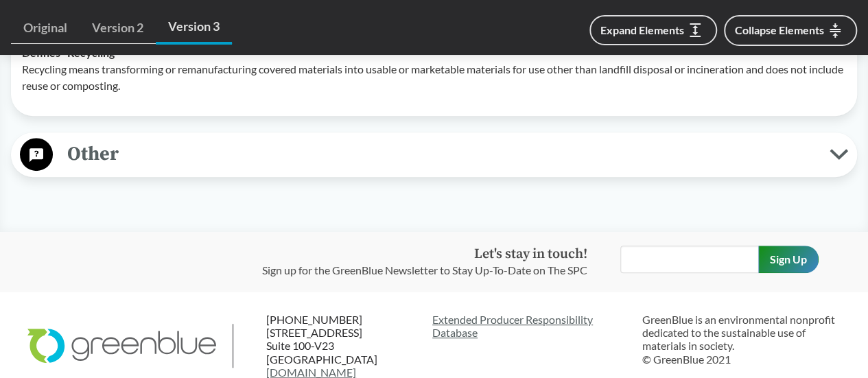  Describe the element at coordinates (193, 27) in the screenshot. I see `a: Version 3` at that location.